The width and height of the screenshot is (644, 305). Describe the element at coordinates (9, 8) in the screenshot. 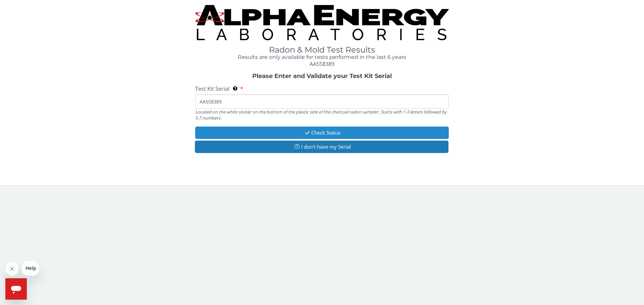

I see `span: Help` at that location.